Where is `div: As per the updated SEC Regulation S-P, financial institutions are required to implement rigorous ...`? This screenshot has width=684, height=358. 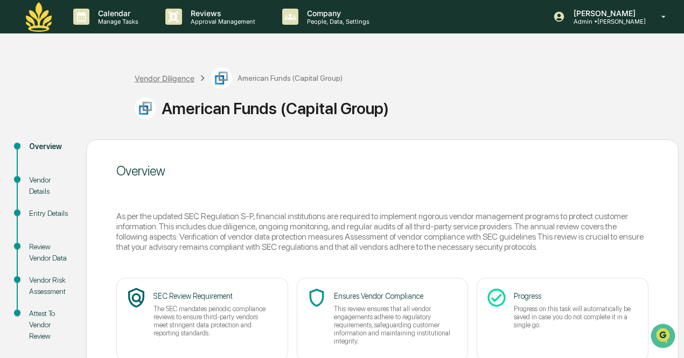 div: As per the updated SEC Regulation S-P, financial institutions are required to implement rigorous ... is located at coordinates (382, 232).